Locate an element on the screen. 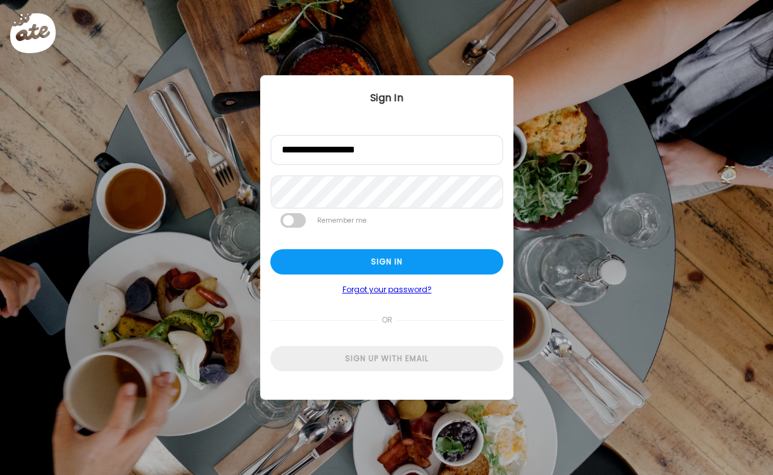  div: Sign in is located at coordinates (387, 262).